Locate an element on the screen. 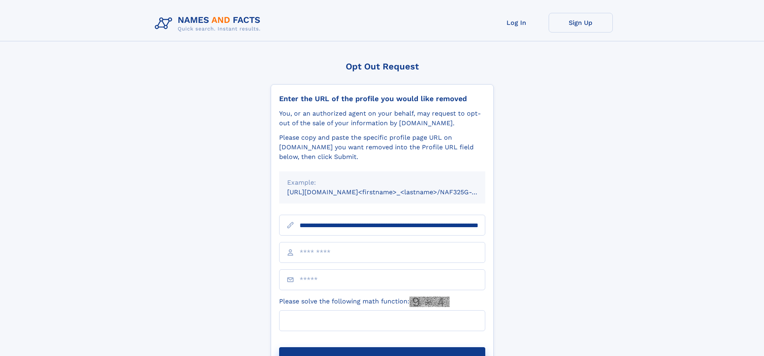  div: You, or an authorized agent on your behalf, may request to opt-out of the sale of your informatio... is located at coordinates (382, 118).